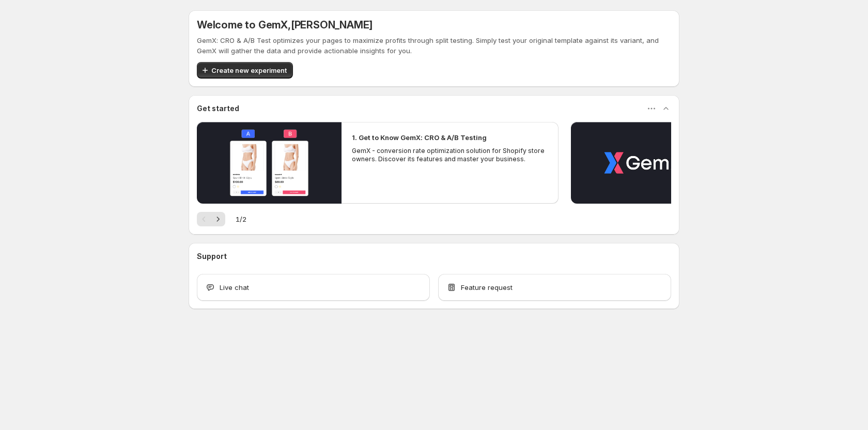 The width and height of the screenshot is (868, 430). What do you see at coordinates (419, 137) in the screenshot?
I see `h2: 1. Get to Know GemX: CRO & A/B Testing` at bounding box center [419, 137].